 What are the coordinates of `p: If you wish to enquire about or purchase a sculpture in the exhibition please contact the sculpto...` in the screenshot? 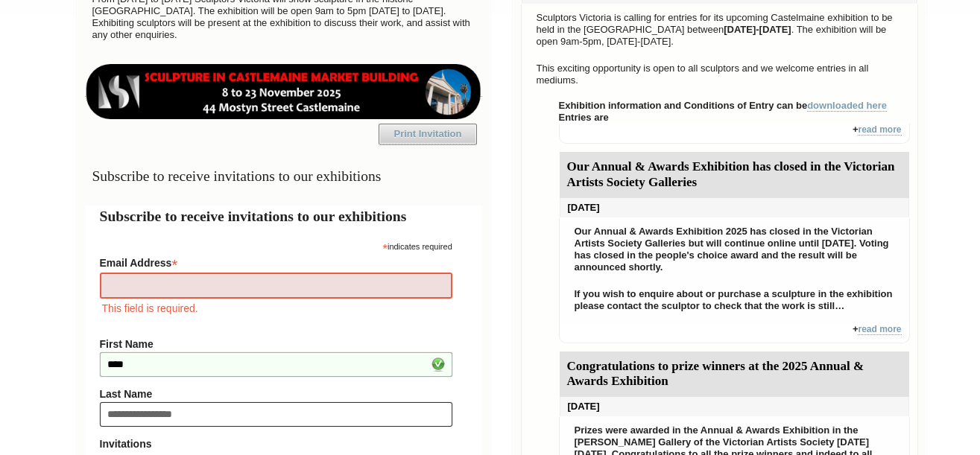 It's located at (734, 300).